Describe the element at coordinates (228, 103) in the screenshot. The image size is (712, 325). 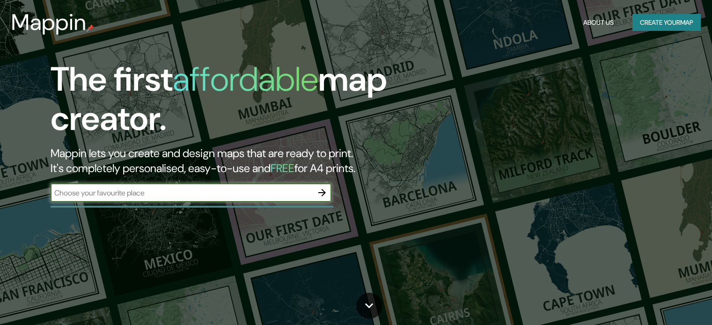
I see `h1: The first map creator.` at that location.